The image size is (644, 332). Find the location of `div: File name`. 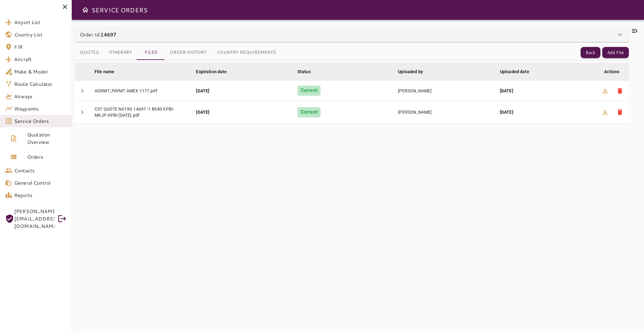

div: File name is located at coordinates (105, 72).